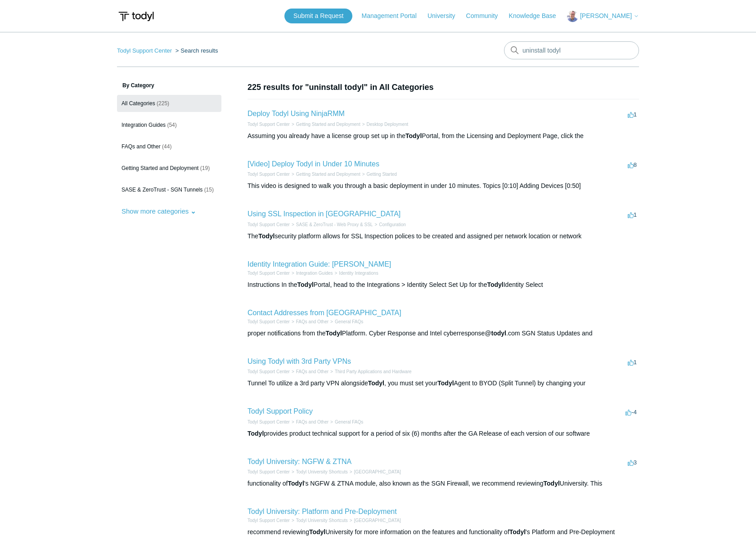 Image resolution: width=756 pixels, height=540 pixels. What do you see at coordinates (159, 211) in the screenshot?
I see `button: Show more categories` at bounding box center [159, 211].